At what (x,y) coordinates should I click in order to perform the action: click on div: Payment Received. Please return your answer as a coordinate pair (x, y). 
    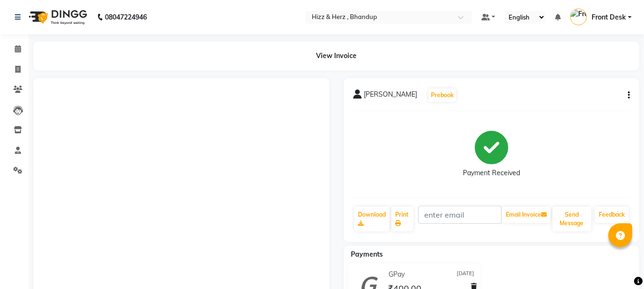
    Looking at the image, I should click on (491, 173).